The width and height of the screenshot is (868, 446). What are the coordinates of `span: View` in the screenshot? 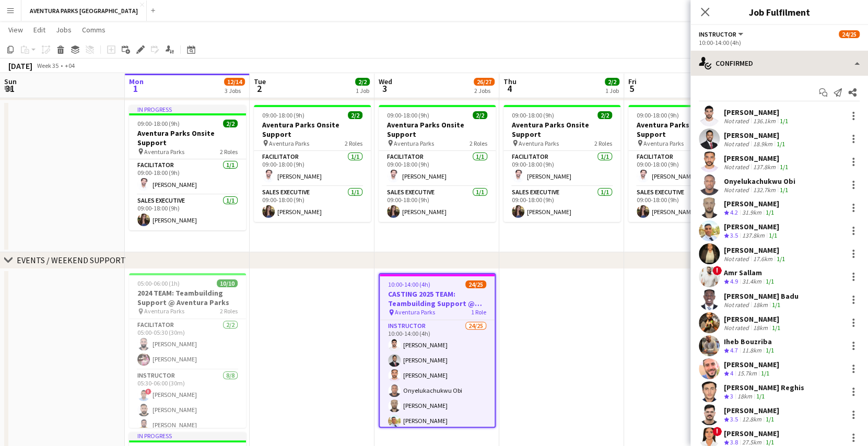 It's located at (16, 30).